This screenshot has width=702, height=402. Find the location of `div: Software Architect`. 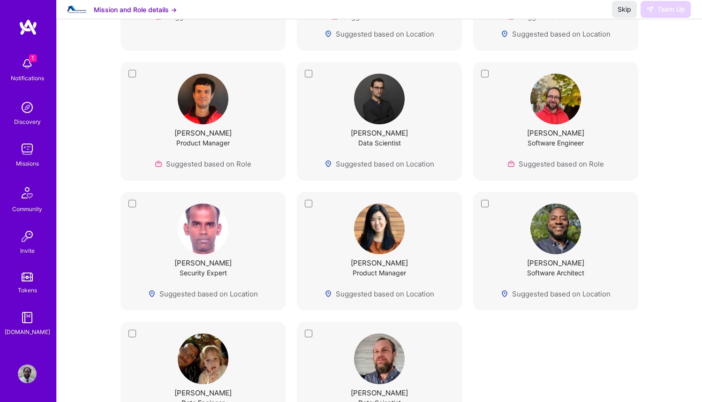

div: Software Architect is located at coordinates (556, 272).